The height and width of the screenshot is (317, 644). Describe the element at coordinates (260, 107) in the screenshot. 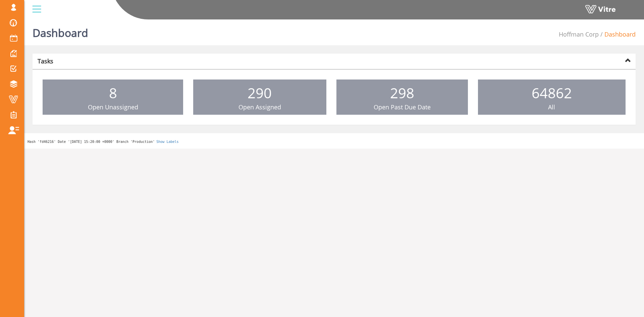

I see `span: Open Assigned` at that location.